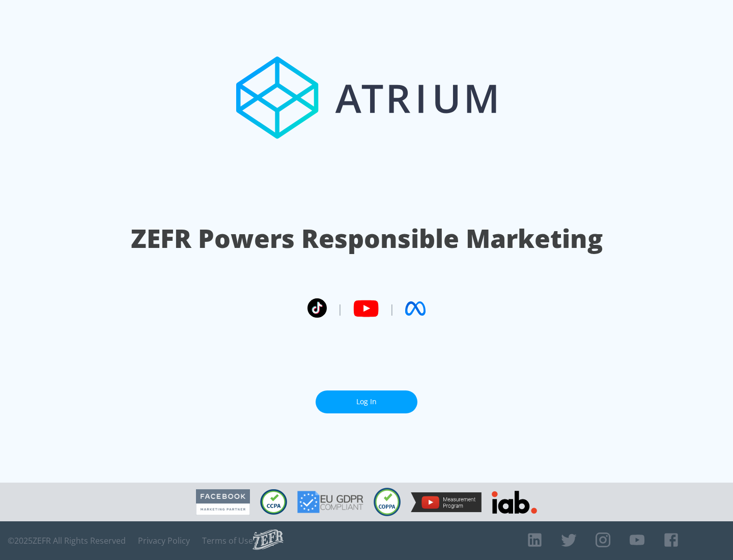 This screenshot has height=560, width=733. What do you see at coordinates (223, 502) in the screenshot?
I see `img: Facebook Marketing Partner` at bounding box center [223, 502].